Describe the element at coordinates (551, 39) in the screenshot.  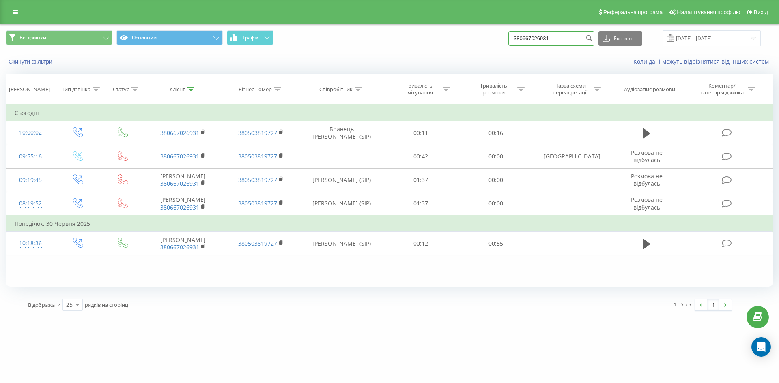
I see `input: Пошук за номером` at that location.